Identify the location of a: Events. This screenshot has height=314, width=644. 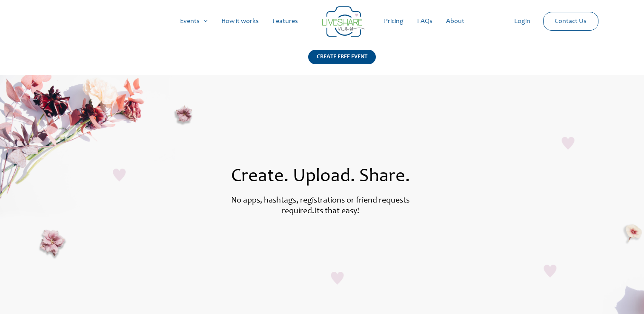
(194, 21).